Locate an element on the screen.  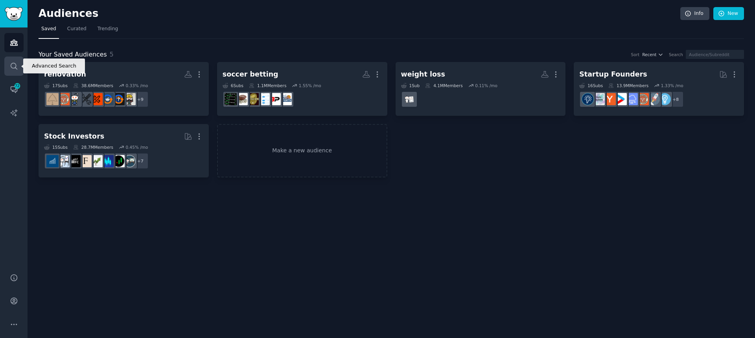
div: 1.1M Members is located at coordinates (267, 86).